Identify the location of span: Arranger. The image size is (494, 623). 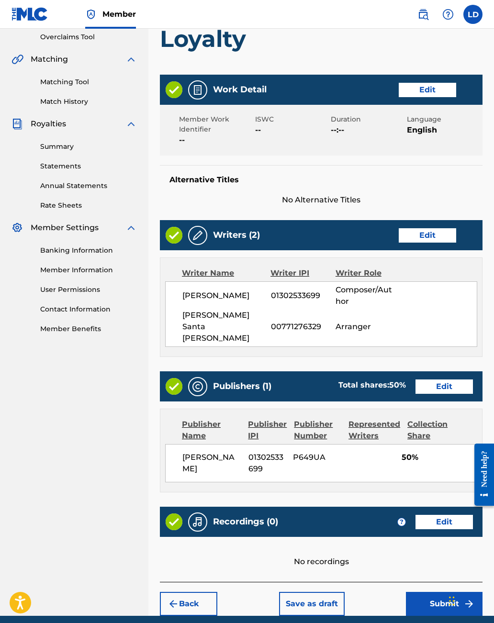
(365, 327).